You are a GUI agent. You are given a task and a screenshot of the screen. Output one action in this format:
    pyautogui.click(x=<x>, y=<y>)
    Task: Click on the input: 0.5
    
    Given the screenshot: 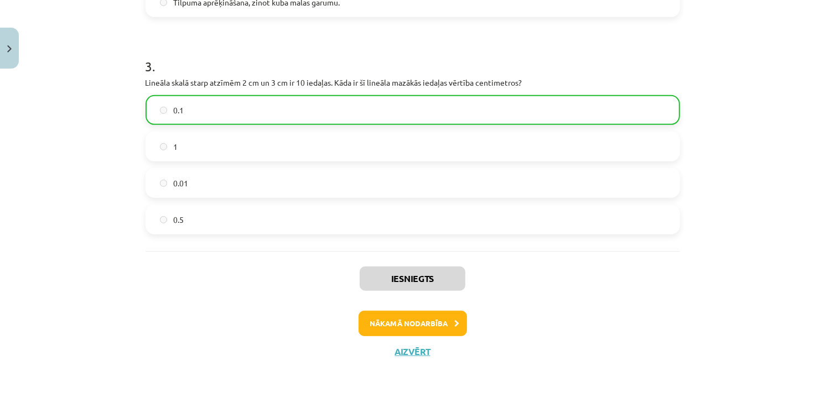 What is the action you would take?
    pyautogui.click(x=163, y=220)
    